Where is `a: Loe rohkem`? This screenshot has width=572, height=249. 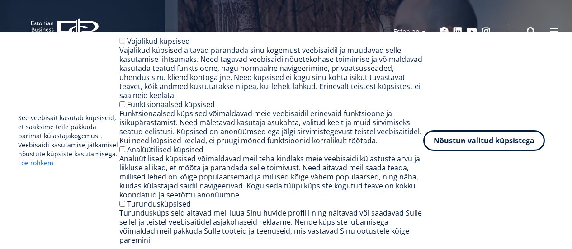 a: Loe rohkem is located at coordinates (36, 163).